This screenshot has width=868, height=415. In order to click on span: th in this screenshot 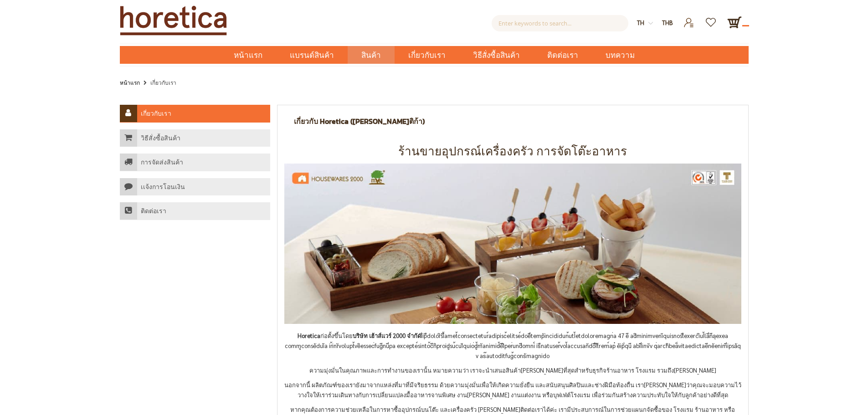, I will do `click(641, 22)`.